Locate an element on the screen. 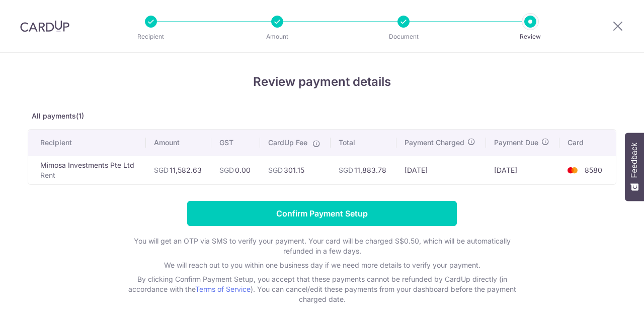 The image size is (644, 334). th: Total is located at coordinates (363, 143).